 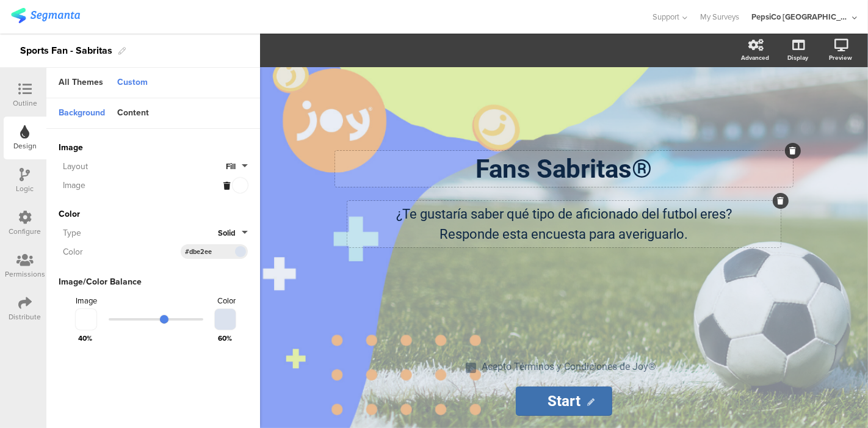 I want to click on span: Fill, so click(x=230, y=166).